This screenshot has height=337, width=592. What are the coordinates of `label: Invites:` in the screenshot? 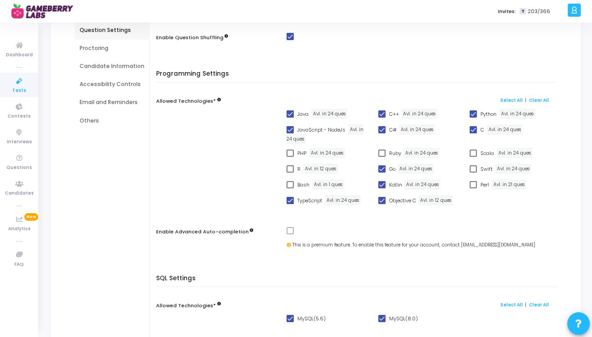 It's located at (507, 11).